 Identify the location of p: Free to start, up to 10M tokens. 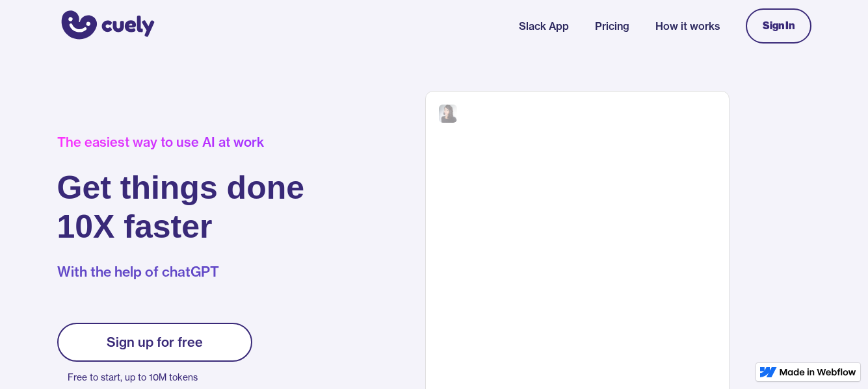
(160, 378).